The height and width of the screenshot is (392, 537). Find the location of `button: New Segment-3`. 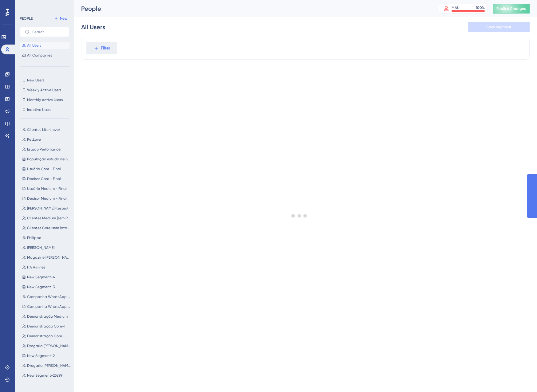

button: New Segment-3 is located at coordinates (46, 287).